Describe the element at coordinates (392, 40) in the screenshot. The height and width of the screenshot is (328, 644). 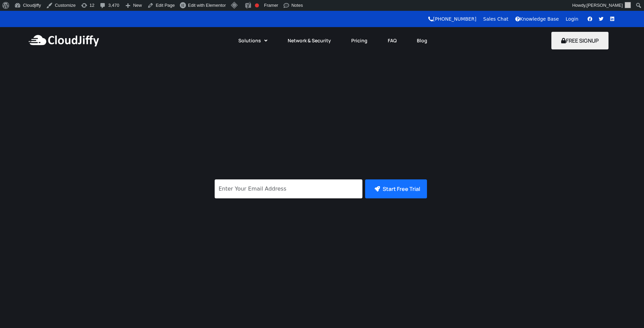
I see `a: FAQ` at that location.